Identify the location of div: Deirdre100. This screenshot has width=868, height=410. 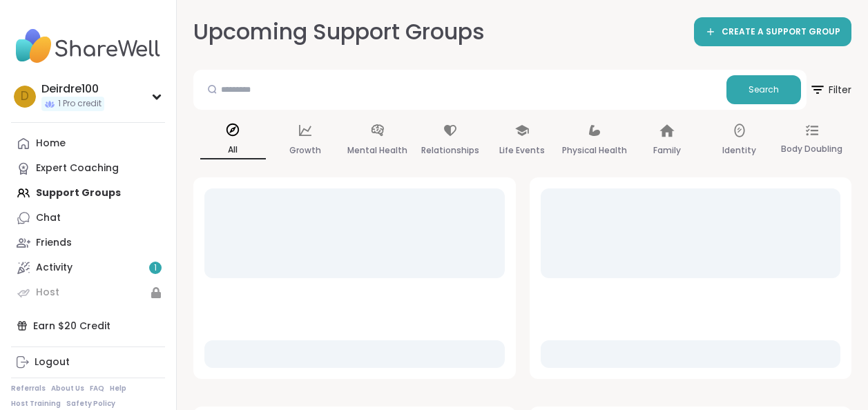
(72, 89).